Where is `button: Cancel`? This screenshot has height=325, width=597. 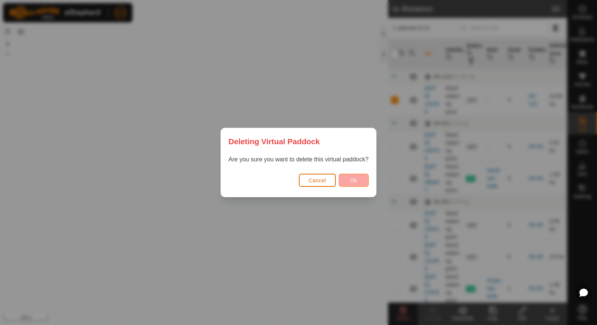
button: Cancel is located at coordinates (317, 180).